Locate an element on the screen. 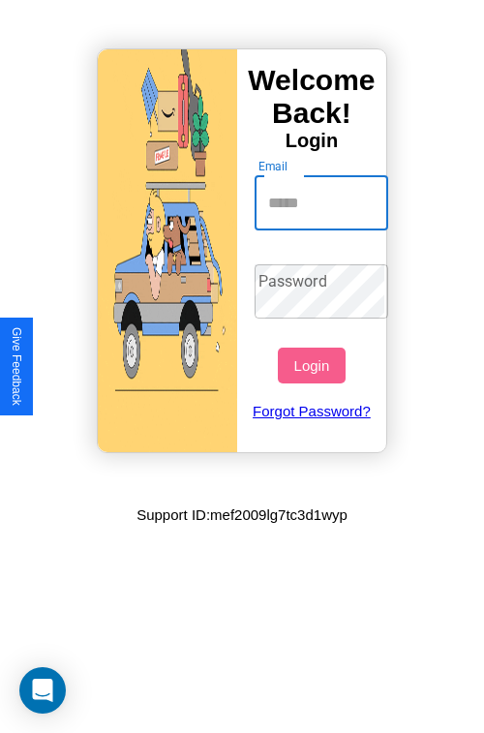  div: Give Feedback is located at coordinates (16, 366).